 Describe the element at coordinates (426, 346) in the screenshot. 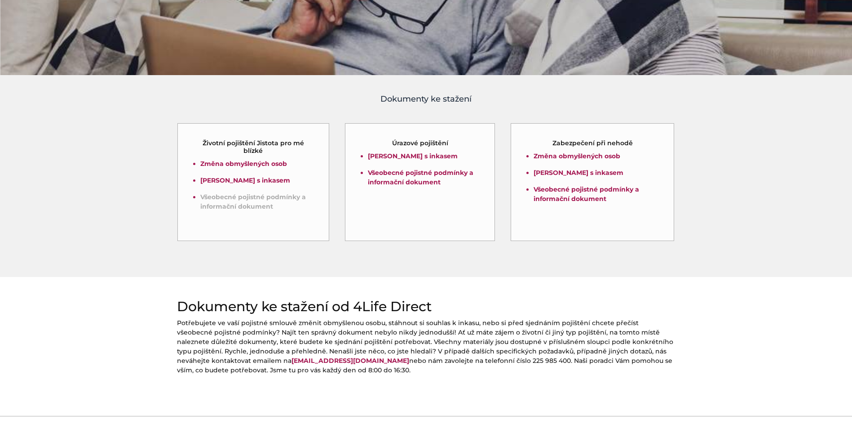

I see `p: Potřebujete ve vaší pojistné smlouvě změnit obmyšlenou osobu, stáhnout si souhlas k inkasu, nebo ...` at that location.